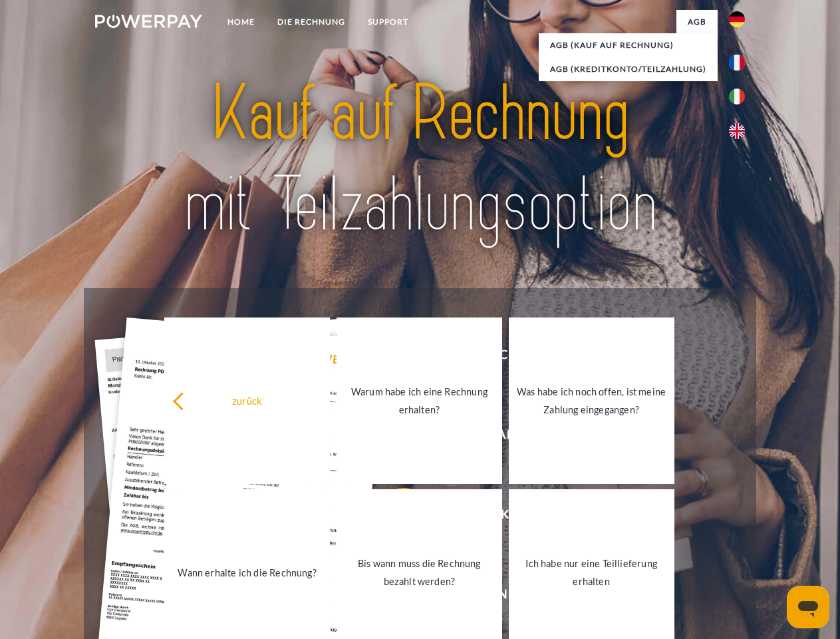  I want to click on img: it, so click(737, 97).